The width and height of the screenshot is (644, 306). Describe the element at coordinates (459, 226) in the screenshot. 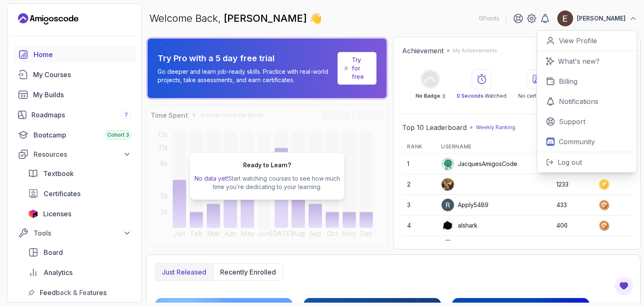

I see `div: alshark` at that location.